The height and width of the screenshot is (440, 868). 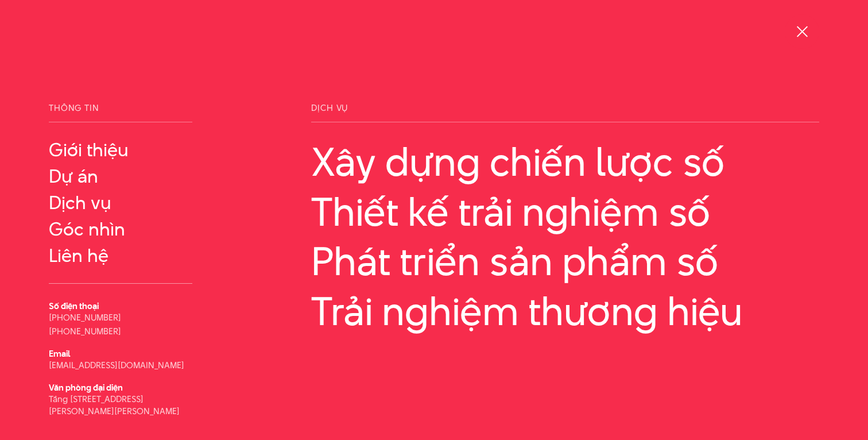 What do you see at coordinates (565, 211) in the screenshot?
I see `a: Thiết kế trải nghiệm số` at bounding box center [565, 211].